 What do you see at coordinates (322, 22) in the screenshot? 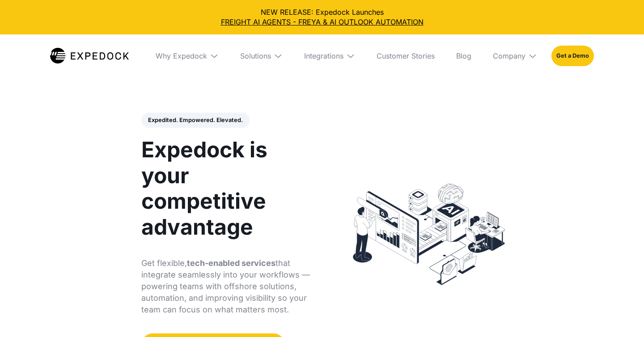
I see `a: FREIGHT AI AGENTS - FREYA & AI OUTLOOK AUTOMATION` at bounding box center [322, 22].